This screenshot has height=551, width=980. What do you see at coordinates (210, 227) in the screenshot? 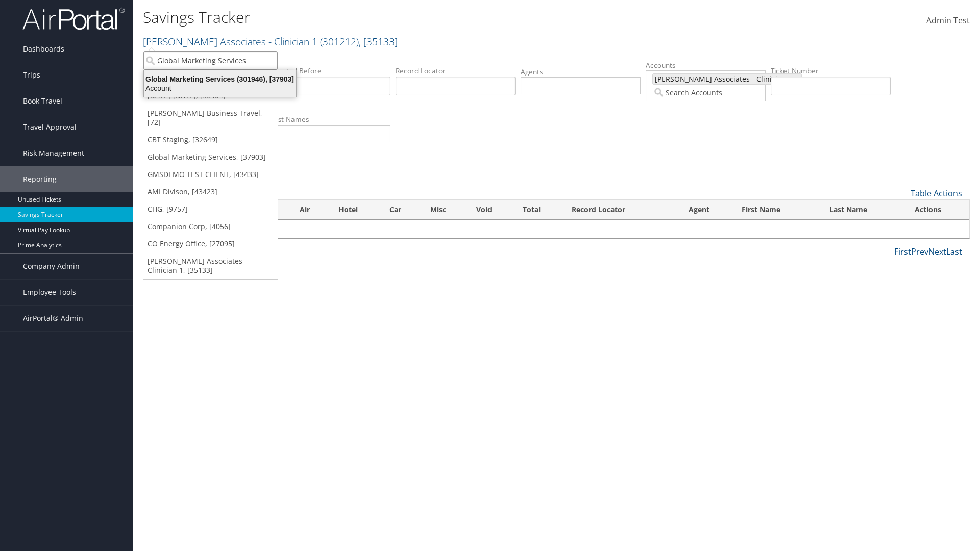
I see `a: Companion Corp, [4056]` at bounding box center [210, 227].